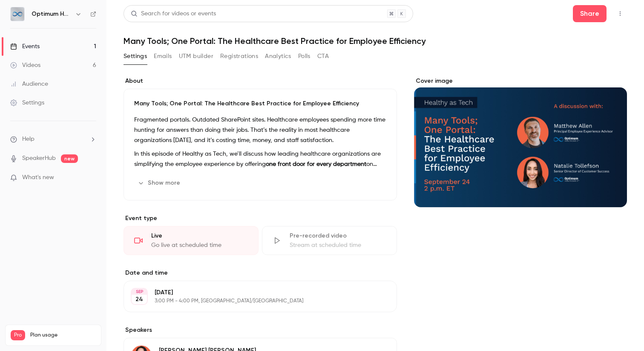  Describe the element at coordinates (53, 139) in the screenshot. I see `li: help-dropdown-opener` at that location.